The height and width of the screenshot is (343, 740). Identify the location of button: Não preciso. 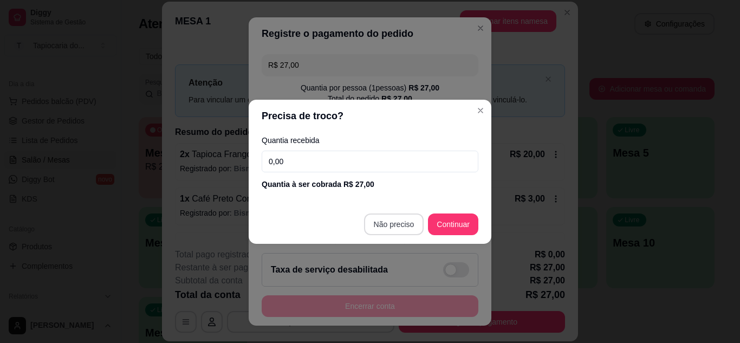
(394, 224).